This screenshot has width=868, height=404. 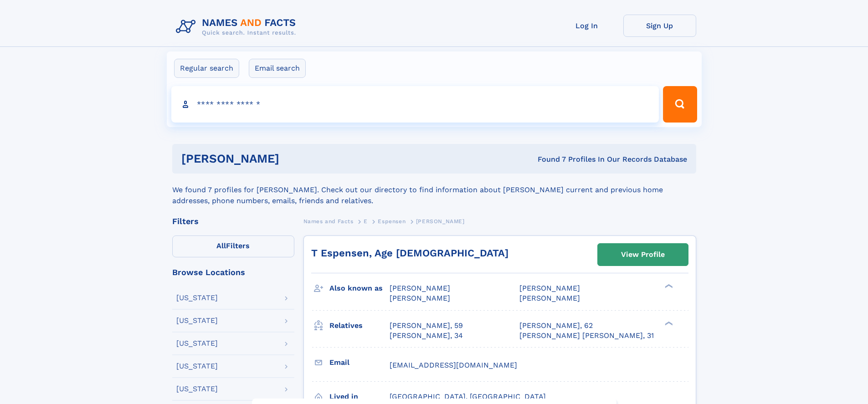 What do you see at coordinates (238, 27) in the screenshot?
I see `img: Logo Names and Facts` at bounding box center [238, 27].